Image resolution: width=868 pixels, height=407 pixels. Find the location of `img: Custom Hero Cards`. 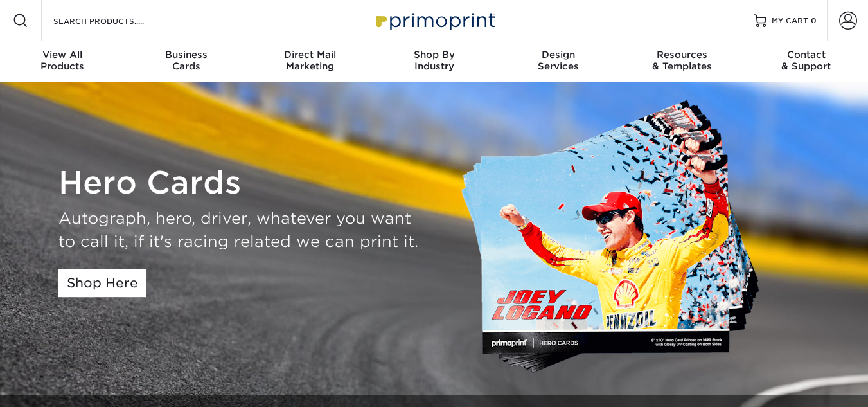

img: Custom Hero Cards is located at coordinates (617, 238).